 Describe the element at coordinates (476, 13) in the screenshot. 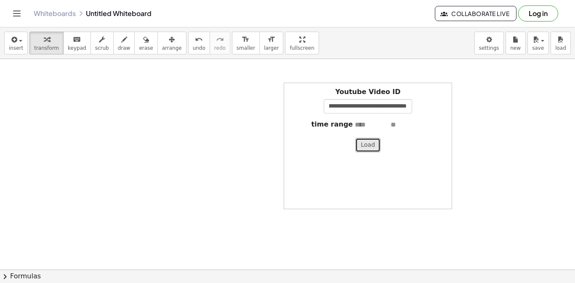

I see `button: Collaborate Live` at that location.